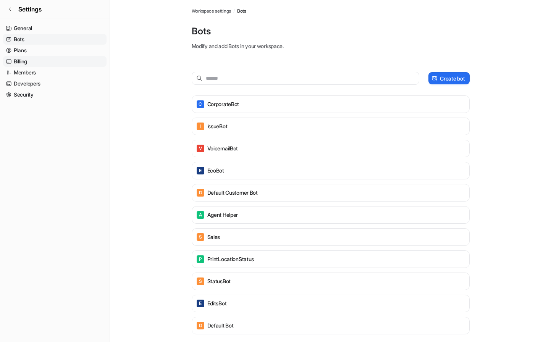 Image resolution: width=551 pixels, height=342 pixels. Describe the element at coordinates (231, 259) in the screenshot. I see `p: PrintLocationStatus` at that location.